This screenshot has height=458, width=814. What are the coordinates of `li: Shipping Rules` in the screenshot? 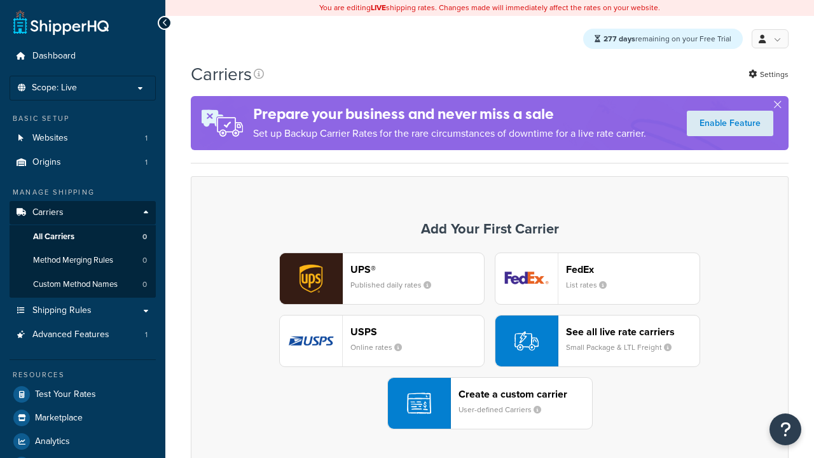 It's located at (83, 310).